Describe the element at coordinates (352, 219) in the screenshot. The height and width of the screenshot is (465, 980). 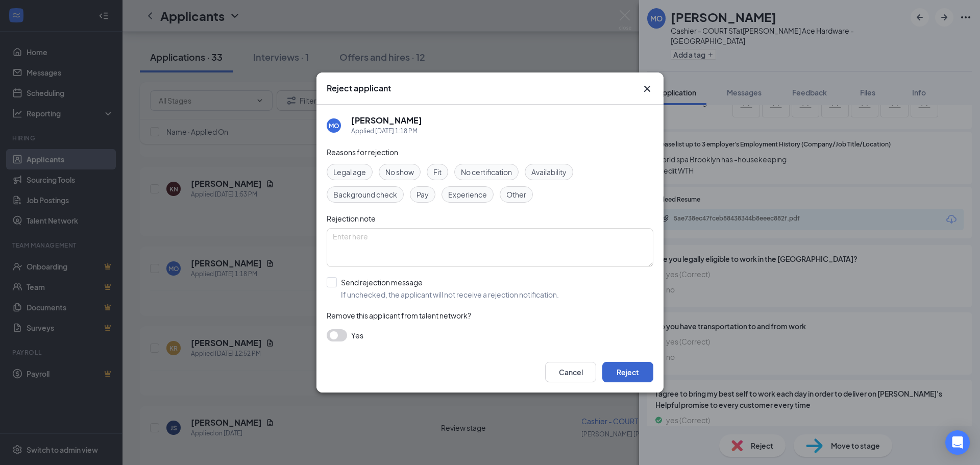
I see `span: Rejection note` at that location.